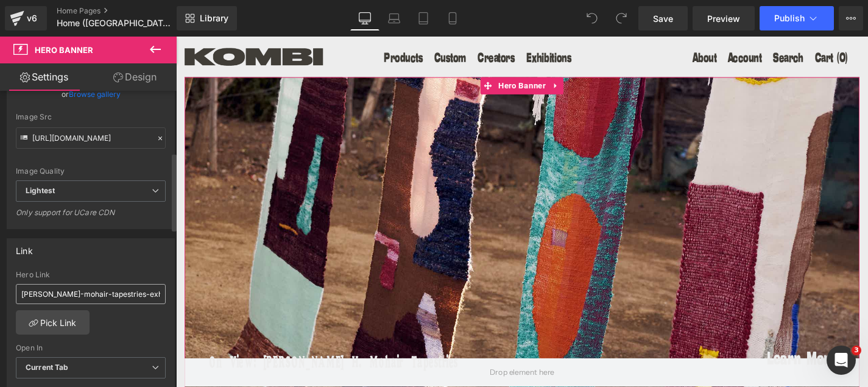 The height and width of the screenshot is (387, 868). I want to click on div: Image Src, so click(90, 117).